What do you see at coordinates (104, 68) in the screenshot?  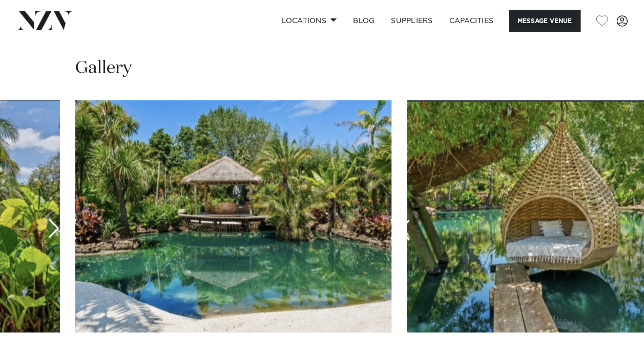 I see `h2: Gallery` at bounding box center [104, 68].